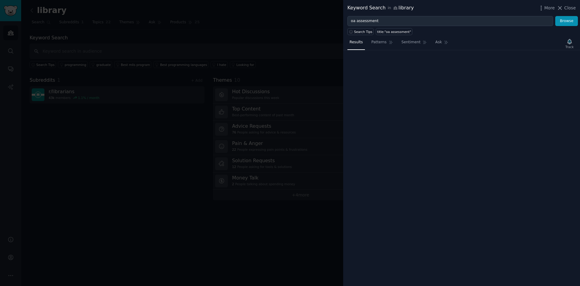  What do you see at coordinates (439, 42) in the screenshot?
I see `span: Ask` at bounding box center [439, 42].